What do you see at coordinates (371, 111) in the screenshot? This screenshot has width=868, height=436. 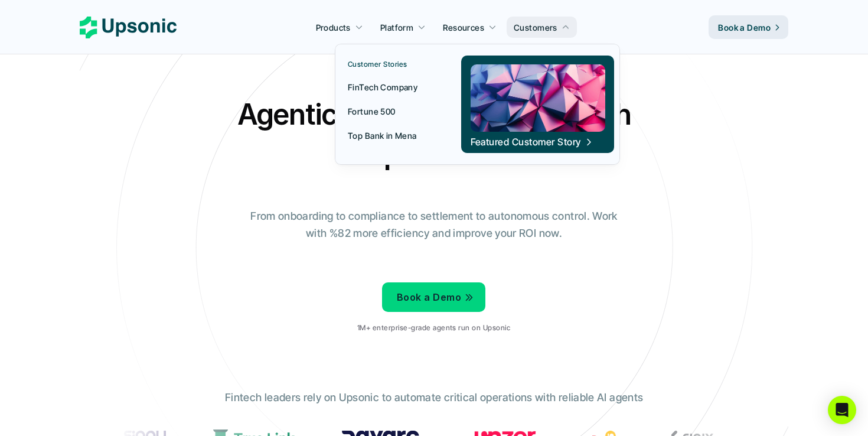 I see `p: Fortune 500` at bounding box center [371, 111].